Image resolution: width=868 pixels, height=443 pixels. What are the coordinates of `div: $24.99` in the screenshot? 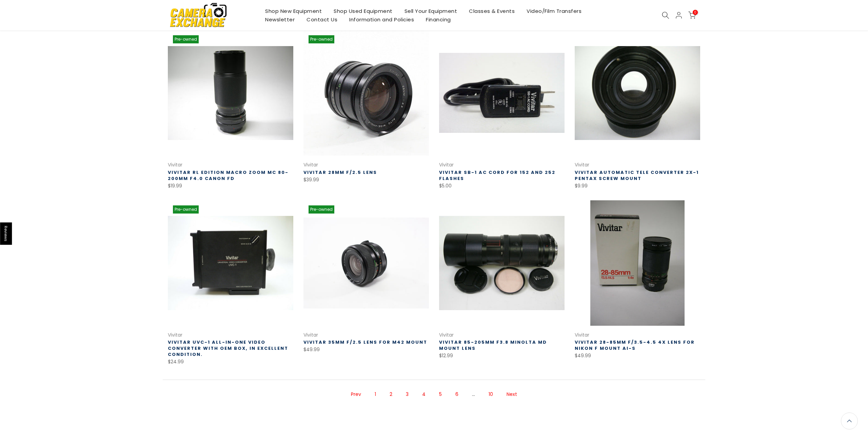 It's located at (231, 362).